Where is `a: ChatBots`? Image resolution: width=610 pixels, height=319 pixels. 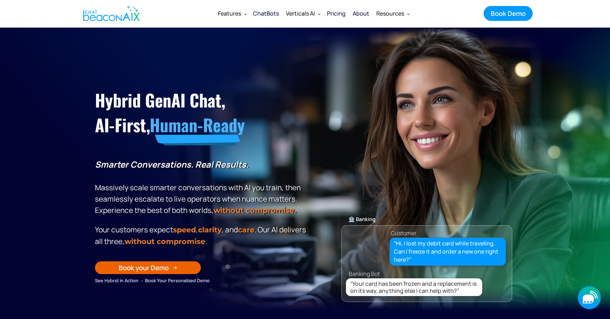
a: ChatBots is located at coordinates (266, 13).